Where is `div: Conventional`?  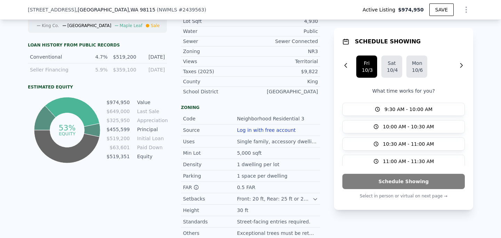
div: Conventional is located at coordinates (54, 57).